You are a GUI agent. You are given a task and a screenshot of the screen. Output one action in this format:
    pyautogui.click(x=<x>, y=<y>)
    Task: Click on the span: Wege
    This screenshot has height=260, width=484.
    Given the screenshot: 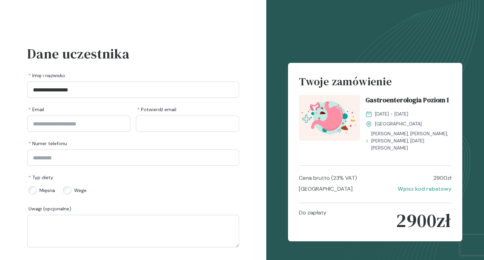 What is the action you would take?
    pyautogui.click(x=80, y=190)
    